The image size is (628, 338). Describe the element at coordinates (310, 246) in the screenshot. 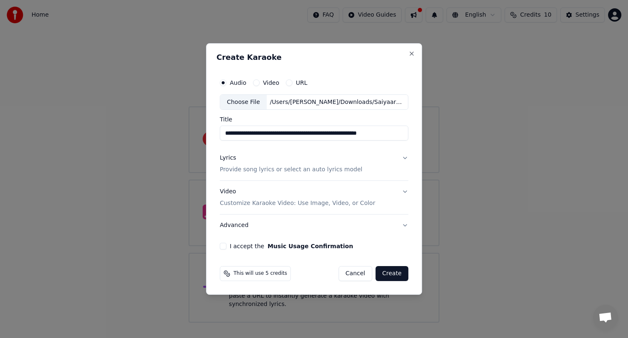

I see `button: I accept the` at that location.